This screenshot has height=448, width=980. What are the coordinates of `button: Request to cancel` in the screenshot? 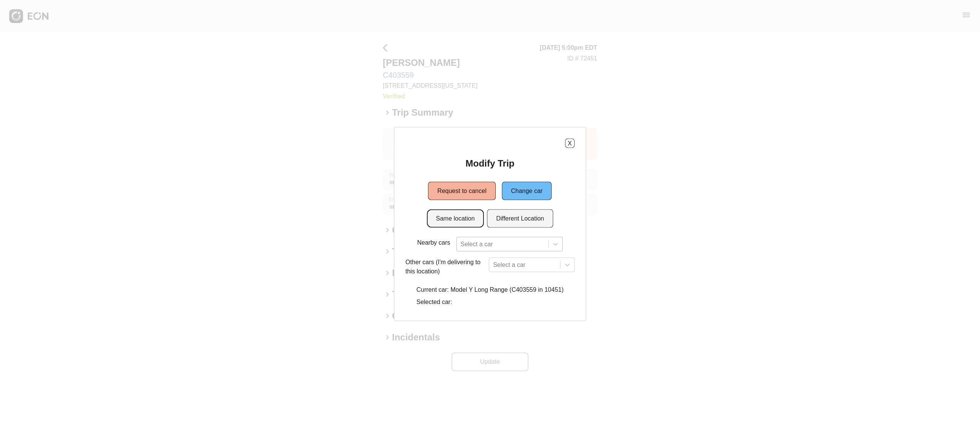 It's located at (462, 191).